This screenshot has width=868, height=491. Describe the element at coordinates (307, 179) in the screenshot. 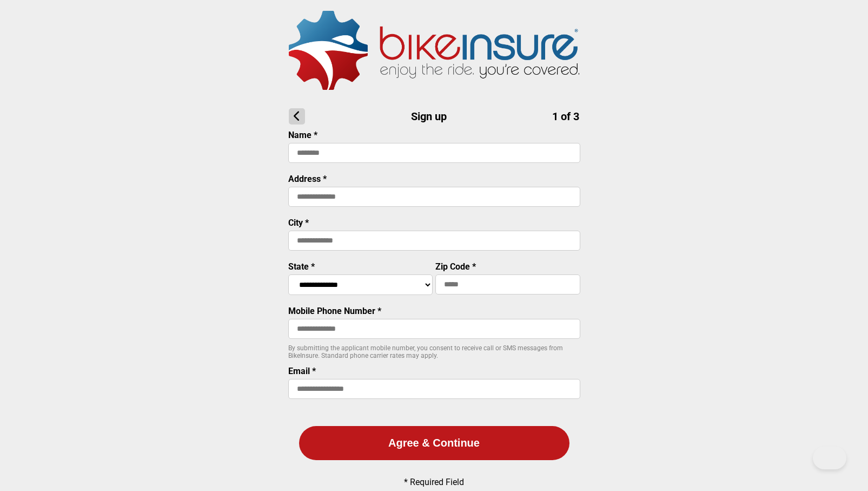

I see `label: Address *` at that location.